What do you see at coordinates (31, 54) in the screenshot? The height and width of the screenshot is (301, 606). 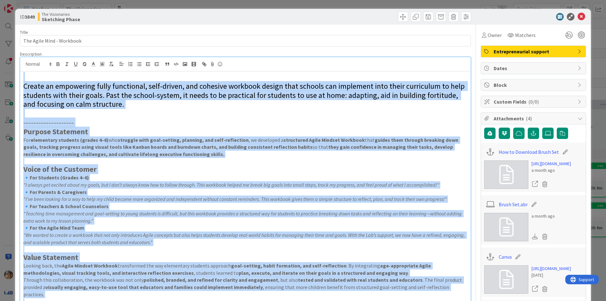 I see `span: Description` at bounding box center [31, 54].